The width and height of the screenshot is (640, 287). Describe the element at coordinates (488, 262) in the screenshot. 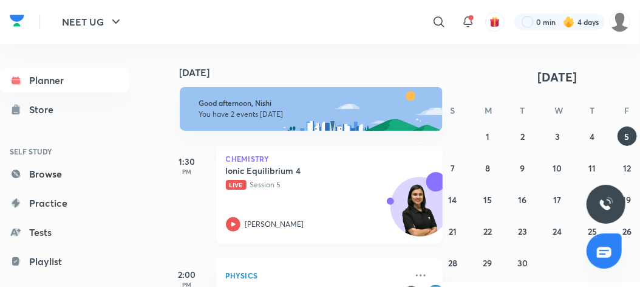

I see `button: September 29, 2025` at that location.